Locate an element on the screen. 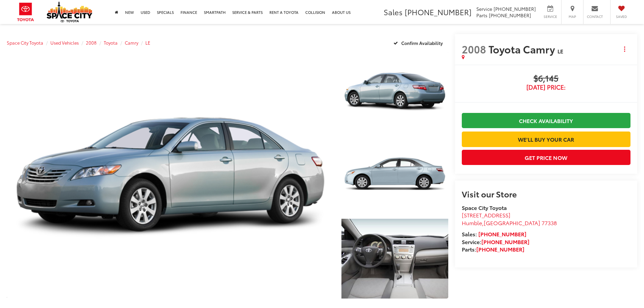  a: Expand Photo 3 is located at coordinates (395, 258).